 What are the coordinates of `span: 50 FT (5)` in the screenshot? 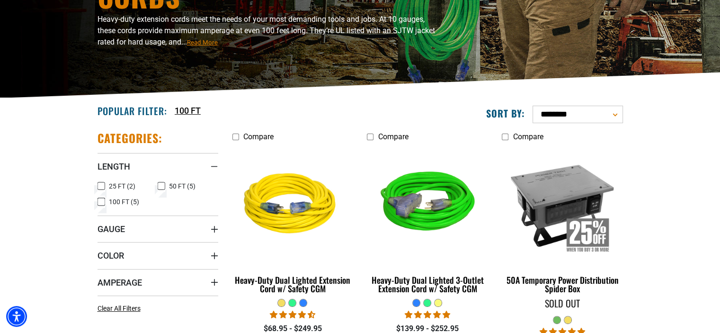 It's located at (182, 186).